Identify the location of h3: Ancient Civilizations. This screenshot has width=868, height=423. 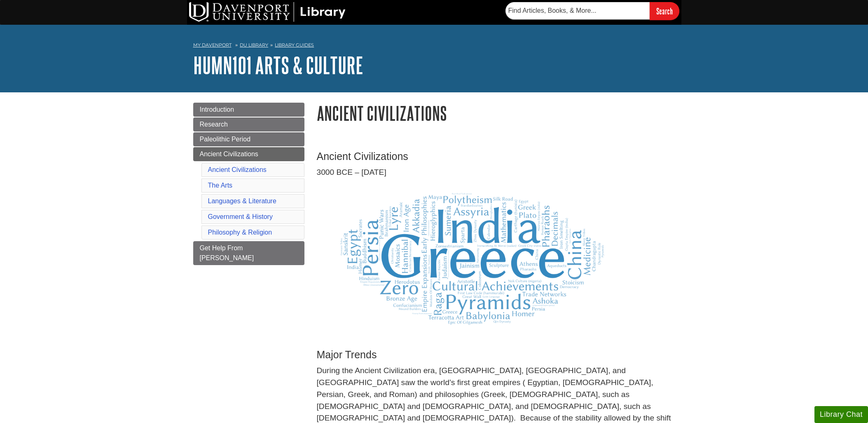
(497, 156).